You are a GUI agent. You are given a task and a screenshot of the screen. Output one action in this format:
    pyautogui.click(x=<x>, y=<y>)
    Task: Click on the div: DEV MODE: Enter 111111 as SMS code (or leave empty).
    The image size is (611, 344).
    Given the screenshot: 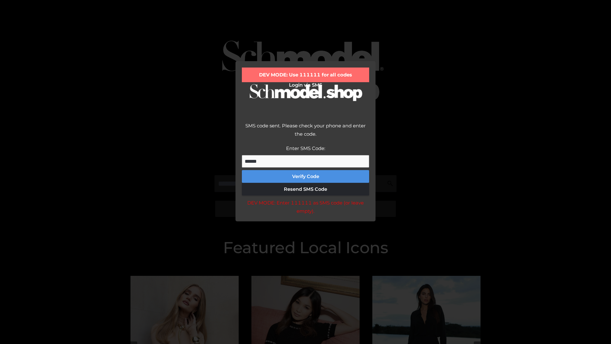 What is the action you would take?
    pyautogui.click(x=305, y=206)
    